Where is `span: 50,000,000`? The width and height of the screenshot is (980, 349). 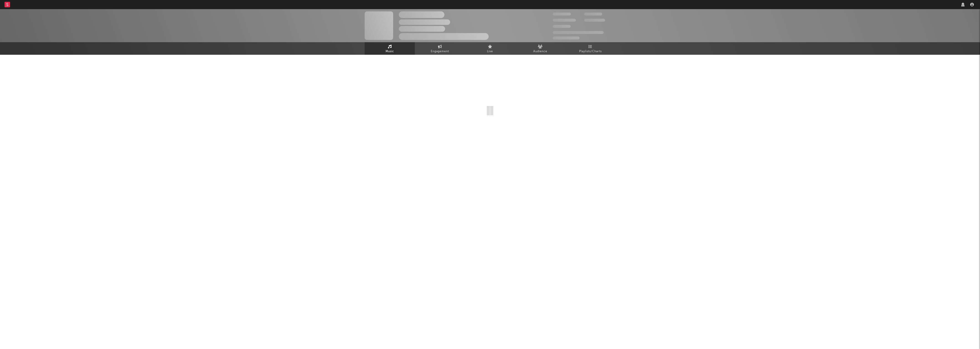 span: 50,000,000 is located at coordinates (564, 20).